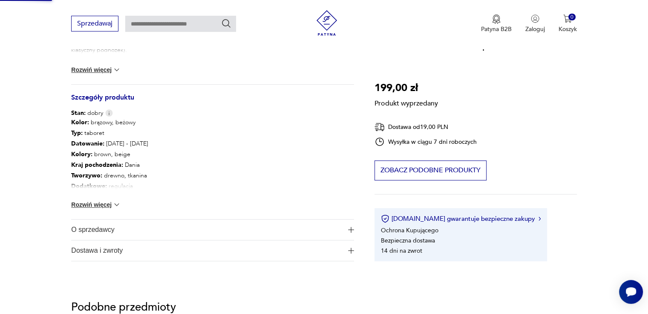 This screenshot has height=314, width=648. Describe the element at coordinates (134, 133) in the screenshot. I see `p: taboret` at that location.